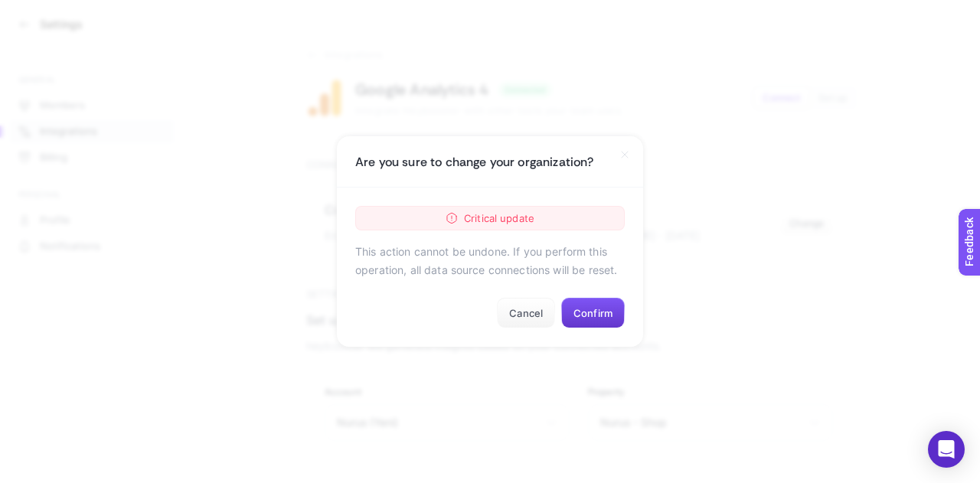 The height and width of the screenshot is (483, 980). I want to click on h1: Are you sure to change your organization?, so click(475, 162).